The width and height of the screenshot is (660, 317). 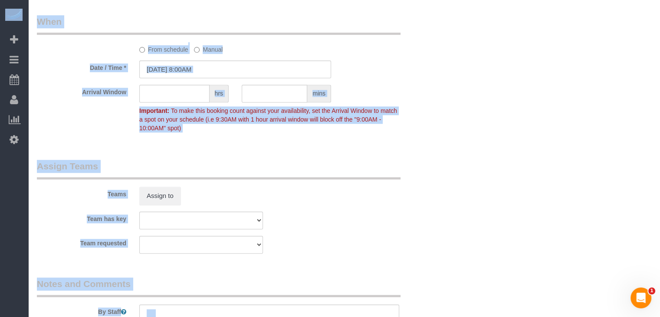 I want to click on label: Arrival Window, so click(x=82, y=90).